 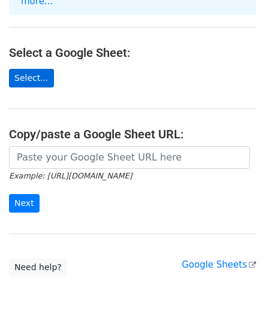 What do you see at coordinates (219, 265) in the screenshot?
I see `a: Google Sheets` at bounding box center [219, 265].